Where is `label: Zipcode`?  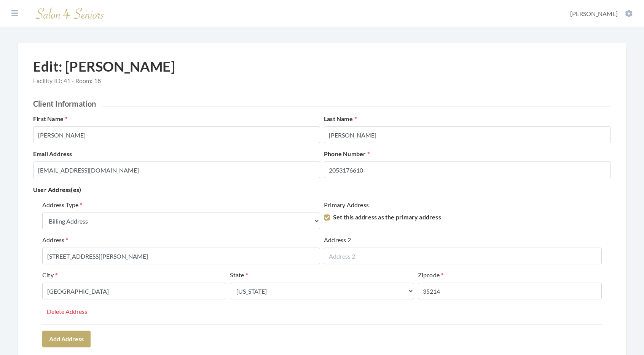 label: Zipcode is located at coordinates (431, 275).